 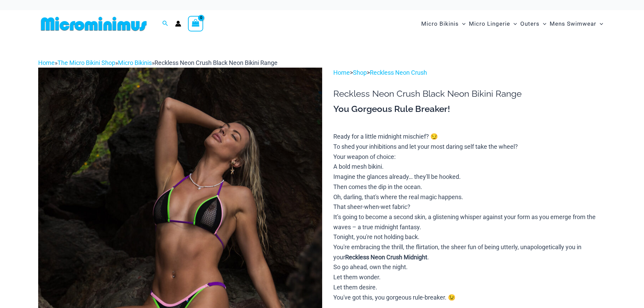 What do you see at coordinates (573, 24) in the screenshot?
I see `span: Mens Swimwear` at bounding box center [573, 24].